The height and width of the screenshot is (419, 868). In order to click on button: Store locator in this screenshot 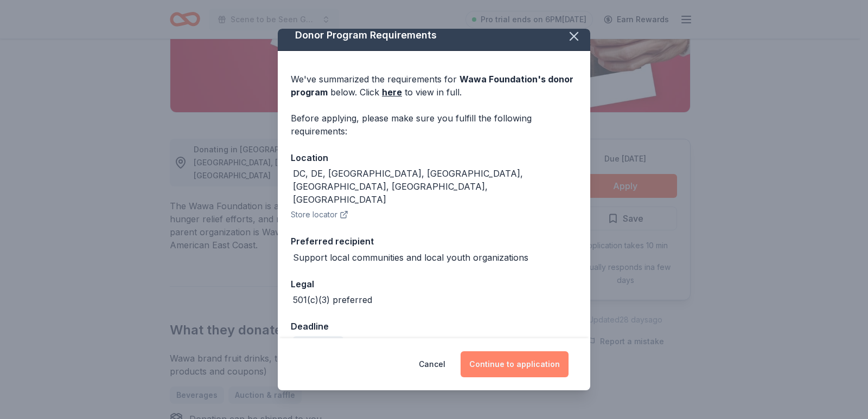, I will do `click(320, 215)`.